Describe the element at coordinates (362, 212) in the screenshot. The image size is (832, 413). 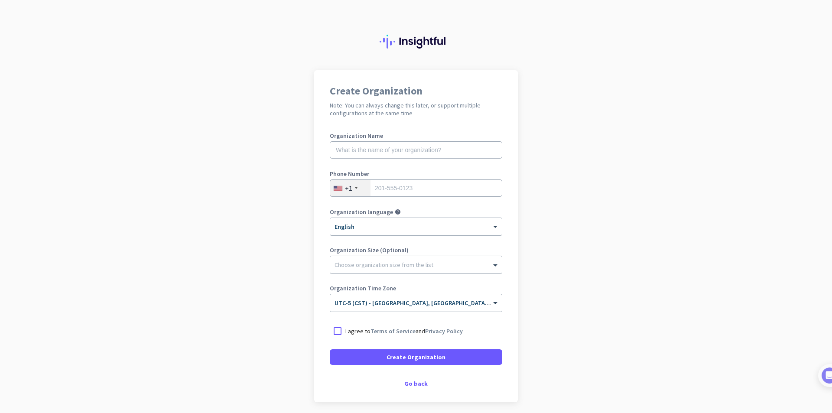
I see `label: Organization language` at that location.